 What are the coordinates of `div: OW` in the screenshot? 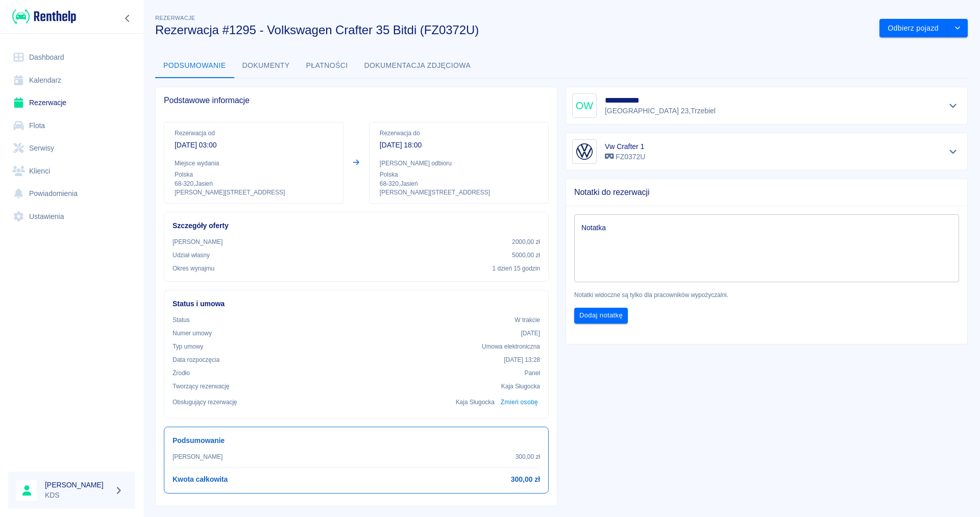 It's located at (585, 105).